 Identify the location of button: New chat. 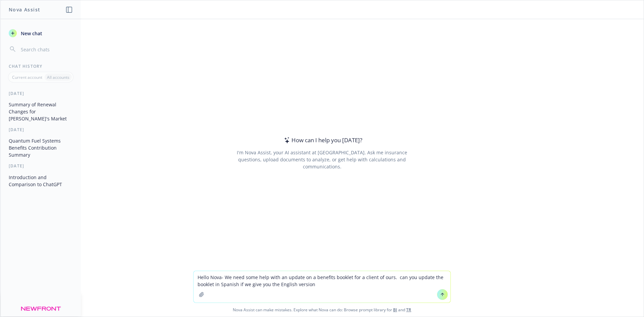
(41, 34).